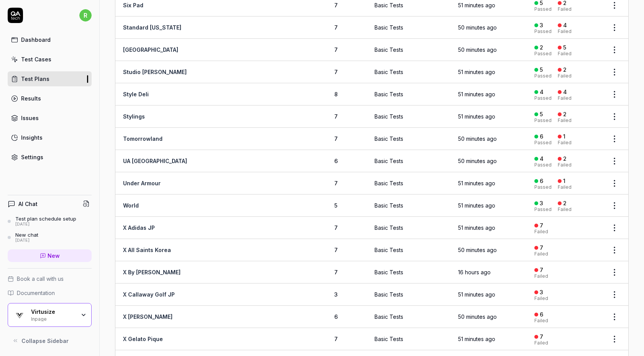 This screenshot has width=644, height=356. I want to click on a: X Gelato Pique, so click(143, 339).